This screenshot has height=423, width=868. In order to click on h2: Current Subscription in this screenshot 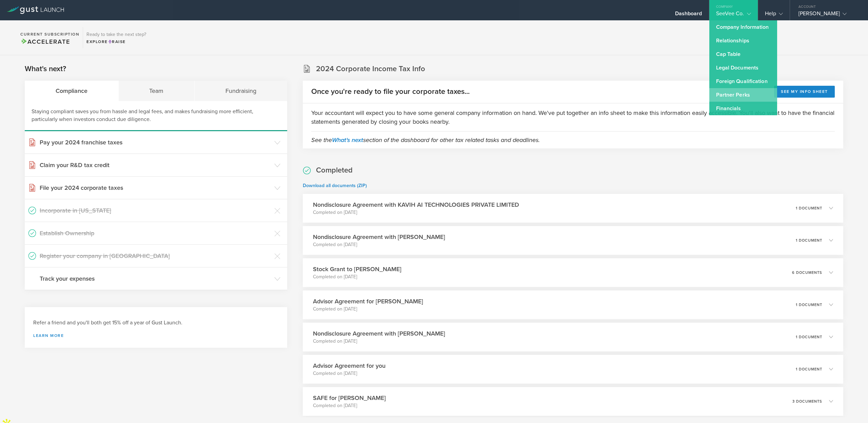, I will do `click(50, 34)`.